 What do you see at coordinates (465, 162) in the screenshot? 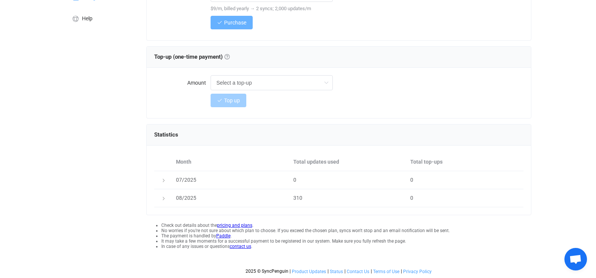
I see `div: Total top-ups` at bounding box center [465, 162].